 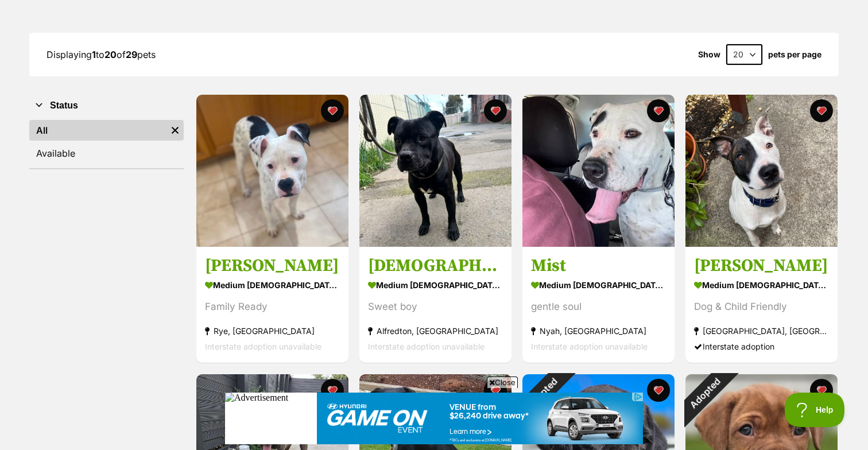 What do you see at coordinates (110, 55) in the screenshot?
I see `strong: 20` at bounding box center [110, 55].